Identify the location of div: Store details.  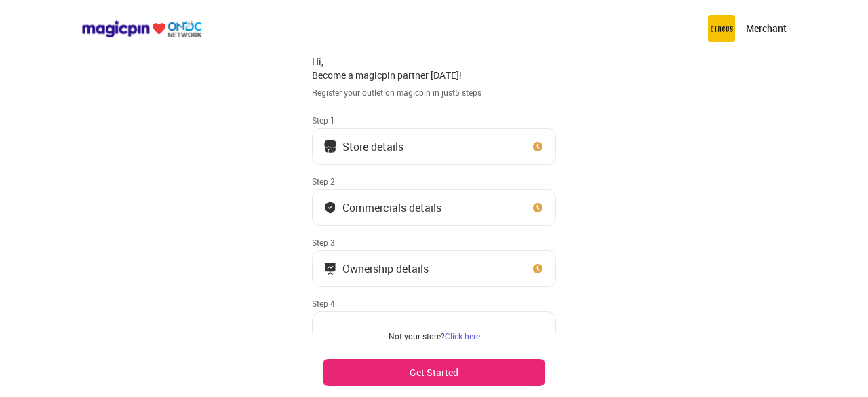
(373, 146).